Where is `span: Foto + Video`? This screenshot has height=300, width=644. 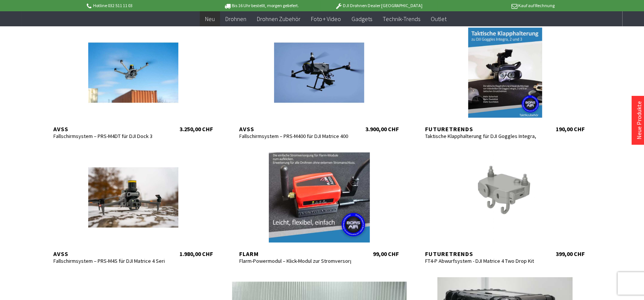
span: Foto + Video is located at coordinates (326, 19).